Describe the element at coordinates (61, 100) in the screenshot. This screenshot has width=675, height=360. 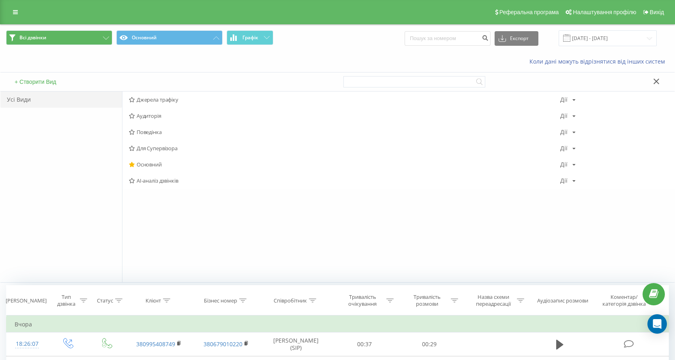
I see `div: Усі Види` at that location.